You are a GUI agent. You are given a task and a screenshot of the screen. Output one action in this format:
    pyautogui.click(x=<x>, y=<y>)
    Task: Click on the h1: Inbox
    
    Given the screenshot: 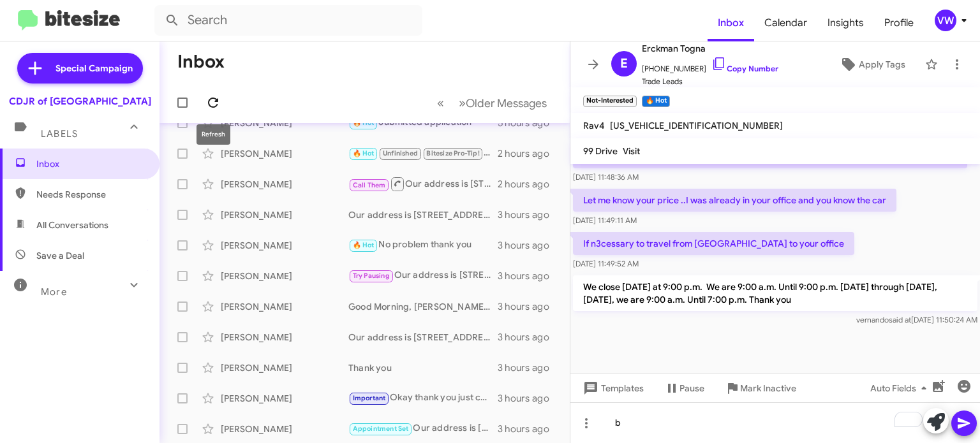 What is the action you would take?
    pyautogui.click(x=201, y=62)
    